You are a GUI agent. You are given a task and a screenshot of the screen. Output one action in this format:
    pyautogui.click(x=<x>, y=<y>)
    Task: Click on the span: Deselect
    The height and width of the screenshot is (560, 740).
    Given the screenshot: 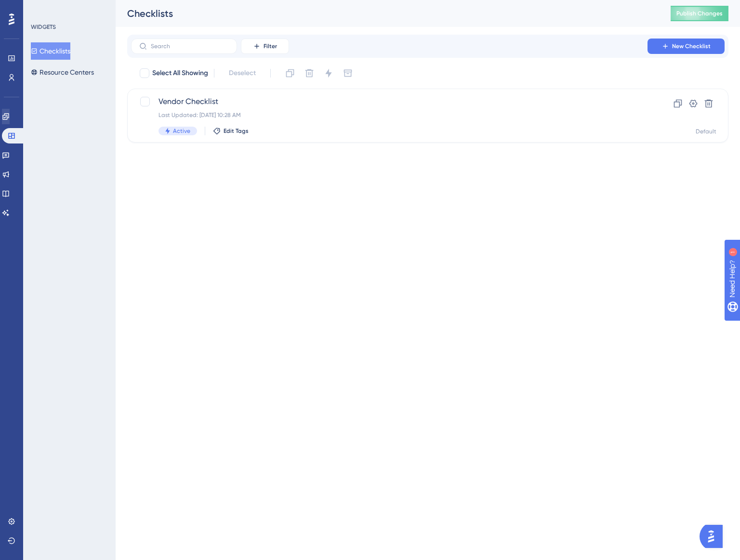 What is the action you would take?
    pyautogui.click(x=242, y=73)
    